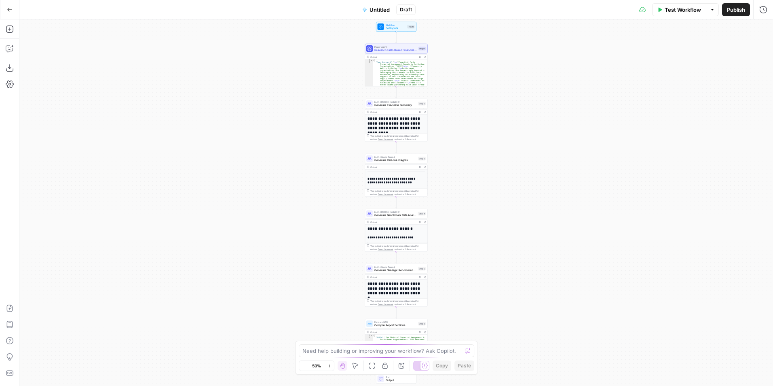 Image resolution: width=773 pixels, height=386 pixels. Describe the element at coordinates (400, 380) in the screenshot. I see `span: Output` at that location.